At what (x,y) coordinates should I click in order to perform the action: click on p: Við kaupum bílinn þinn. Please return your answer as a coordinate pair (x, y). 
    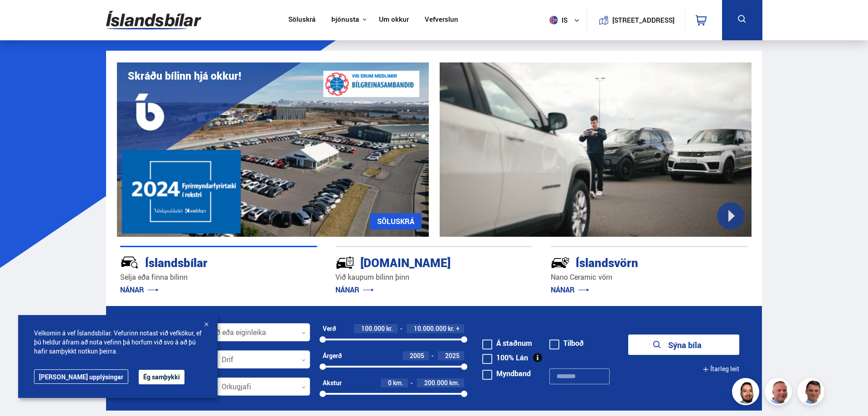
    Looking at the image, I should click on (434, 277).